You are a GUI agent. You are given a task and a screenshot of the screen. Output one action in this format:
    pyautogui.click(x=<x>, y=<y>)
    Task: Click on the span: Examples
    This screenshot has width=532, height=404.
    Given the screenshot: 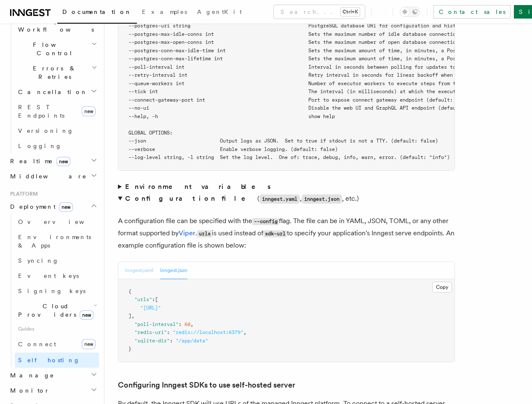 What is the action you would take?
    pyautogui.click(x=165, y=12)
    